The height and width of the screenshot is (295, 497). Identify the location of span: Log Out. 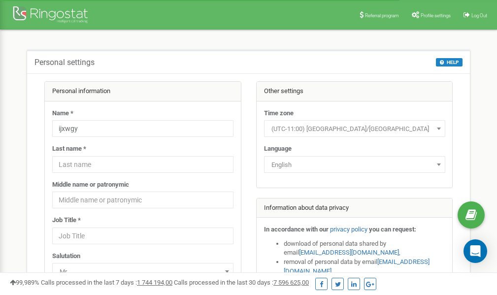
(480, 15).